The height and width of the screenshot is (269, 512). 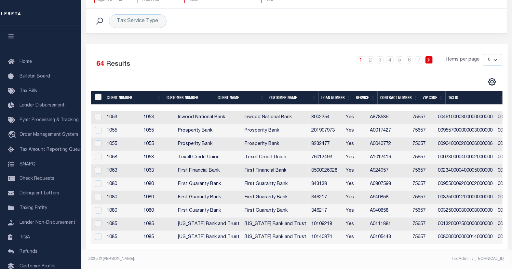 What do you see at coordinates (400, 60) in the screenshot?
I see `a: 5` at bounding box center [400, 60].